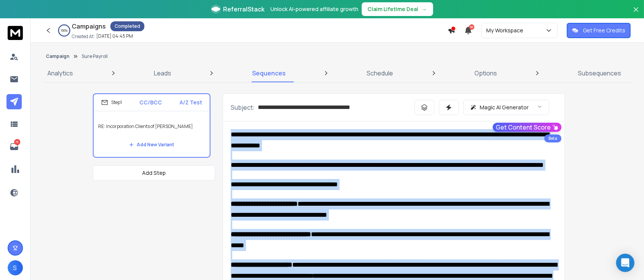 Image resolution: width=644 pixels, height=280 pixels. Describe the element at coordinates (269, 74) in the screenshot. I see `a: Sequences` at that location.